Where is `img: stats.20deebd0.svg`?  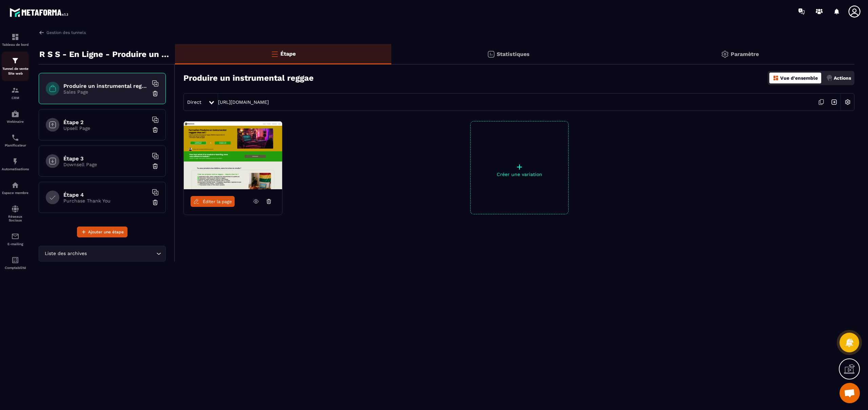
img: stats.20deebd0.svg is located at coordinates (491, 54).